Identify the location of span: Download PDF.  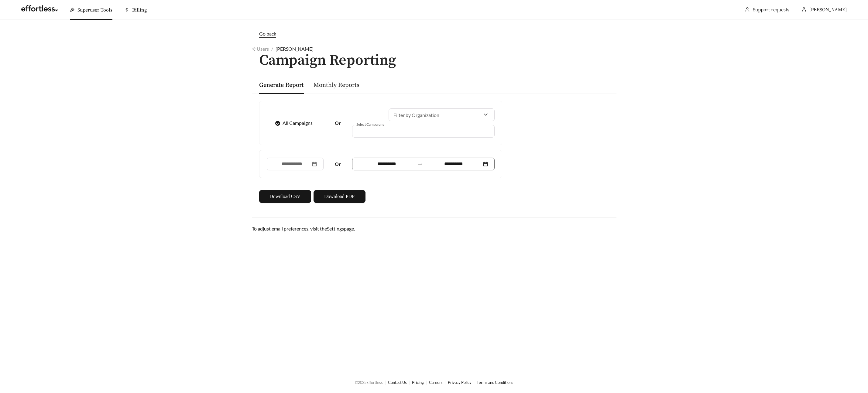
(339, 197).